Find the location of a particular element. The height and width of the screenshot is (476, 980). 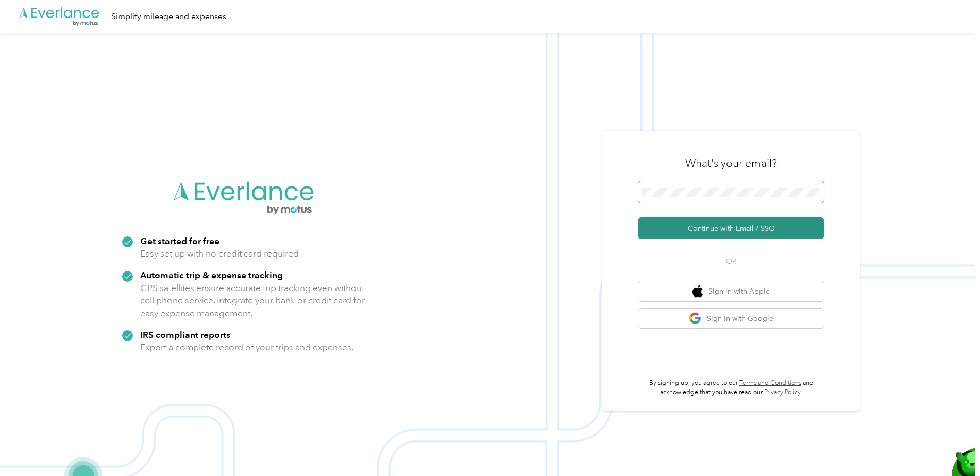

p: By signing up, you agree to our and acknowledge that you have read our . is located at coordinates (731, 388).